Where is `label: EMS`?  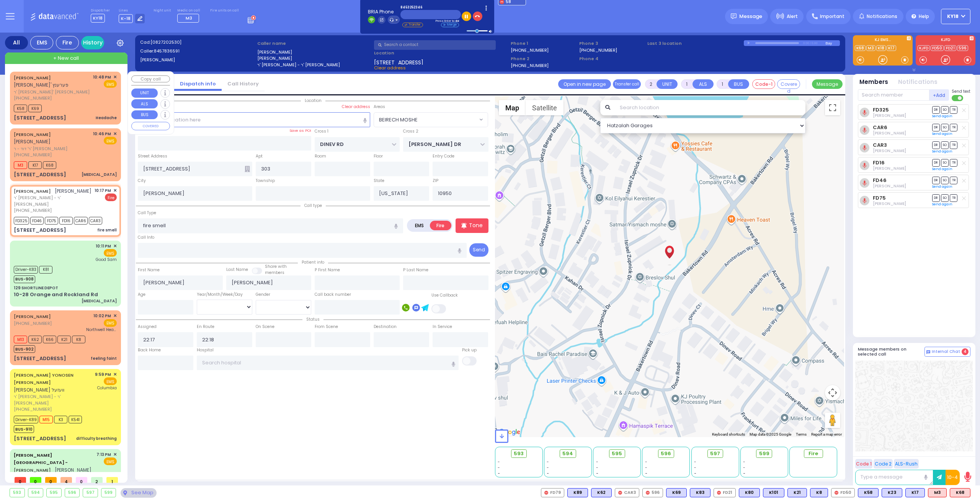 label: EMS is located at coordinates (419, 225).